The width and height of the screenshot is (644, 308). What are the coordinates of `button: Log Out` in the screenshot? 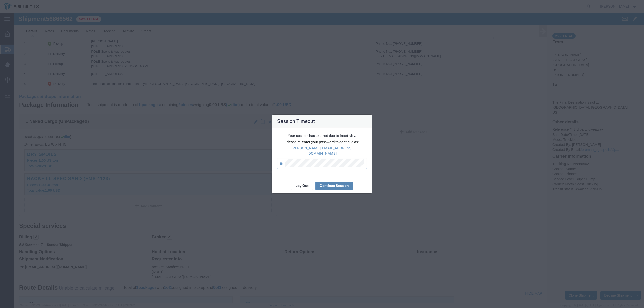 It's located at (302, 186).